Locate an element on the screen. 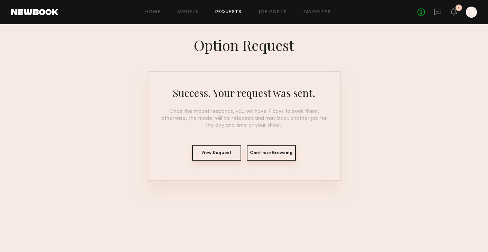 The width and height of the screenshot is (488, 252). a: Requests is located at coordinates (228, 12).